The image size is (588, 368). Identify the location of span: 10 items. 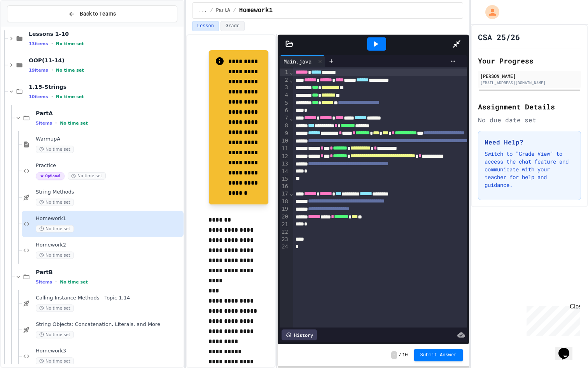
(38, 97).